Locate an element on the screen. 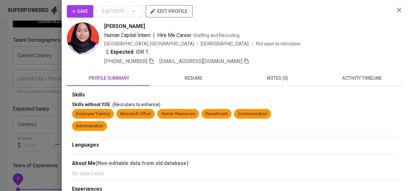 This screenshot has width=409, height=191. div: Languages is located at coordinates (235, 145).